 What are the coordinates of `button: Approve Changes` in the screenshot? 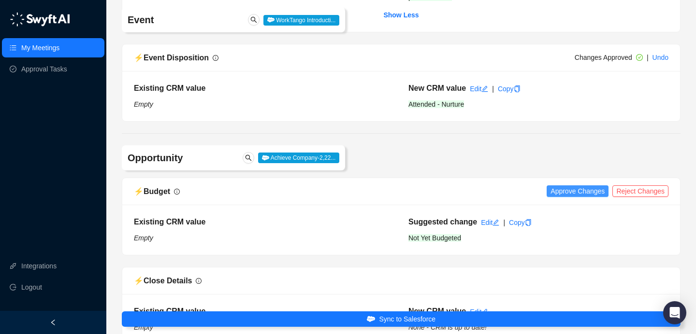 It's located at (577, 191).